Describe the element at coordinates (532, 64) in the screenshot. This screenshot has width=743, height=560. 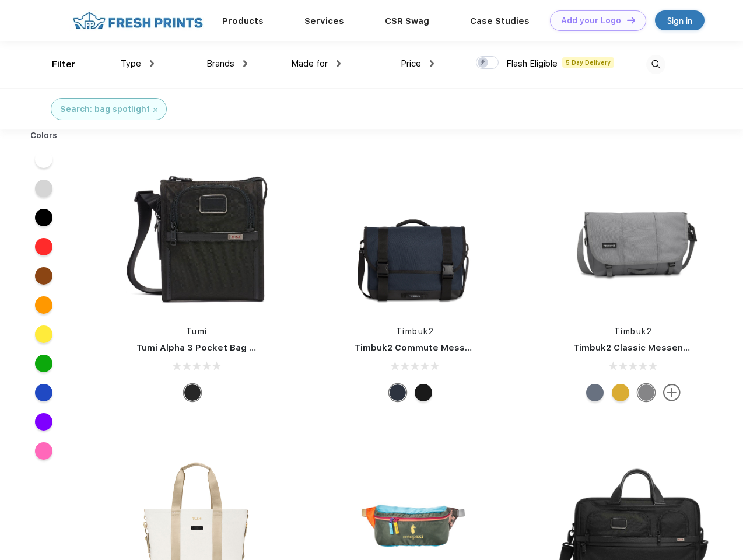
I see `span: Flash Eligible` at that location.